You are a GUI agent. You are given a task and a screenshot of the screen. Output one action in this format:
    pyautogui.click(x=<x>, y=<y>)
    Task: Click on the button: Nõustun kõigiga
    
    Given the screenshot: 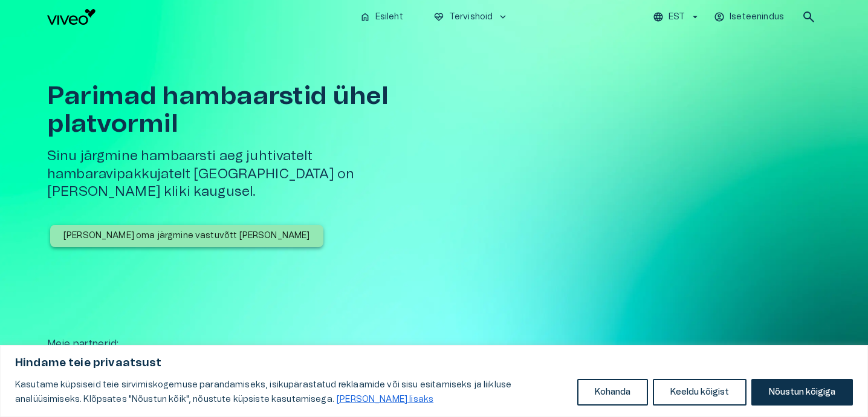 What is the action you would take?
    pyautogui.click(x=802, y=392)
    